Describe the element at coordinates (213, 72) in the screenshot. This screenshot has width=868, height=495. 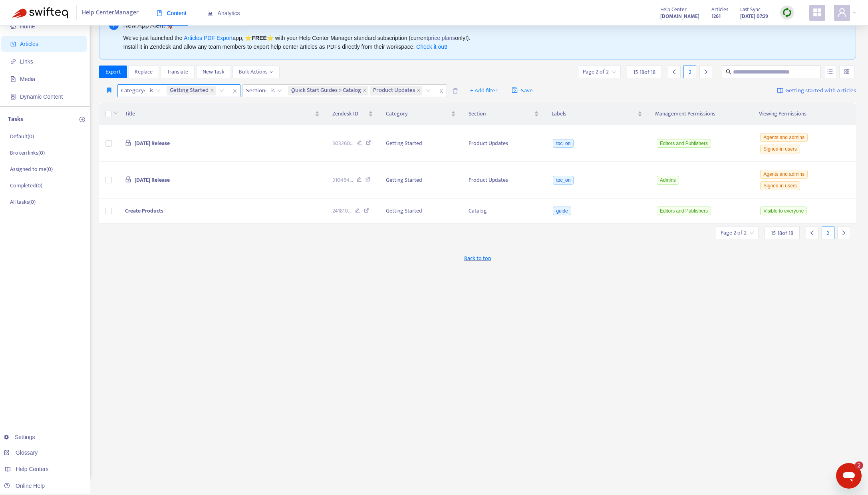
I see `span: New Task` at that location.